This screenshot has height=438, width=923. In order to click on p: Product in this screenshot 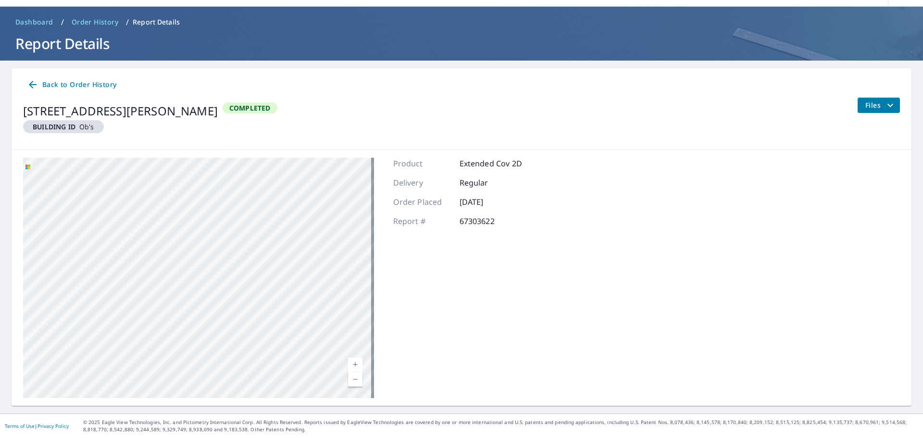, I will do `click(422, 163)`.